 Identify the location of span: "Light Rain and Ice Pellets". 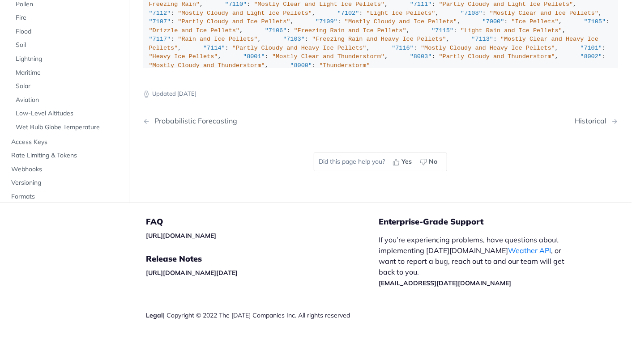
(511, 30).